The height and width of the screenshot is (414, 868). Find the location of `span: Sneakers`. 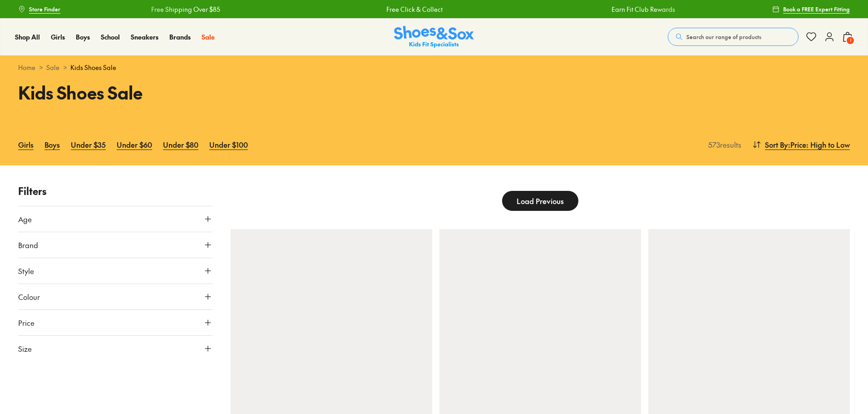

span: Sneakers is located at coordinates (145, 37).